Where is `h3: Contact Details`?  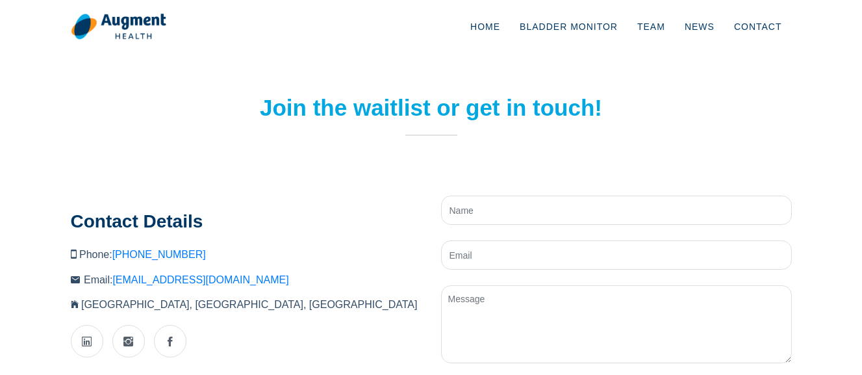 h3: Contact Details is located at coordinates (246, 222).